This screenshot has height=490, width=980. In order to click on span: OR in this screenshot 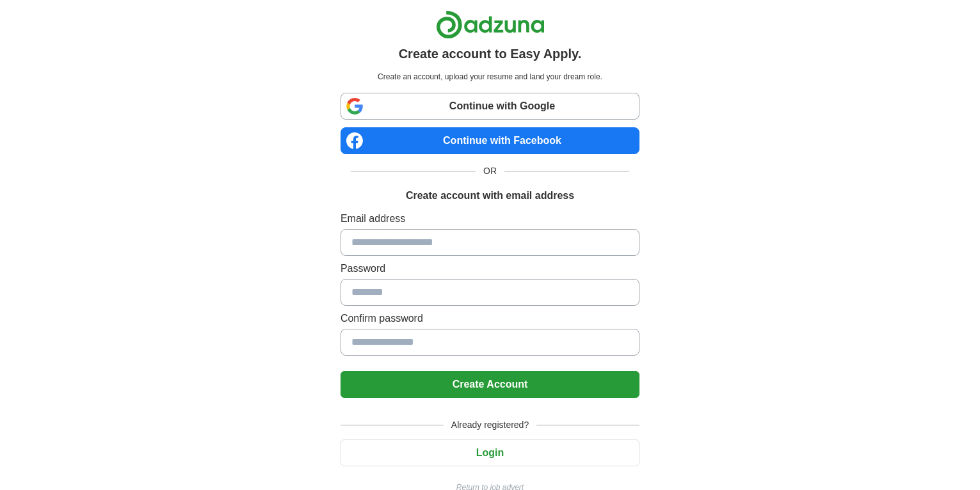, I will do `click(490, 171)`.